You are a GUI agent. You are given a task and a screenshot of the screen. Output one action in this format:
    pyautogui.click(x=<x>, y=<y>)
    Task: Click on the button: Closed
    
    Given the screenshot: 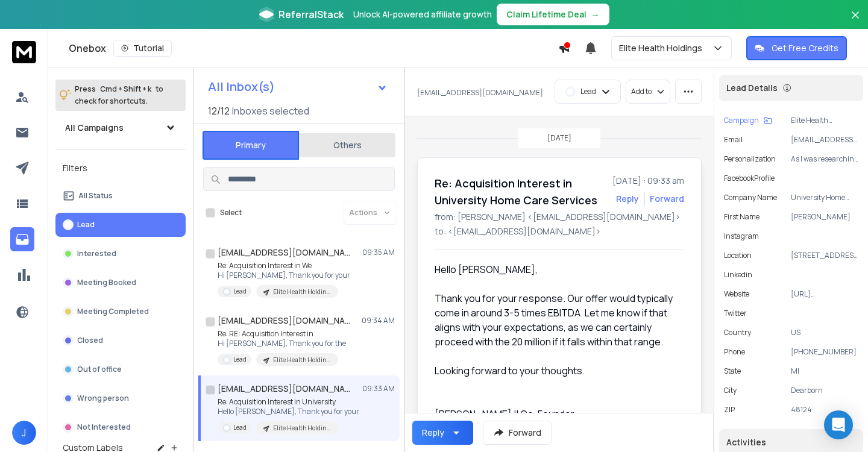 What is the action you would take?
    pyautogui.click(x=120, y=340)
    